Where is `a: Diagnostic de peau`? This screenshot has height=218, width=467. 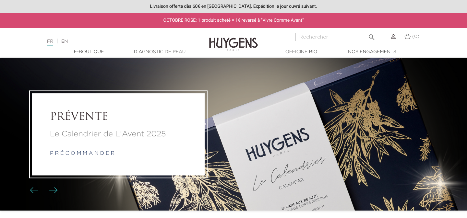 a: Diagnostic de peau is located at coordinates (159, 52).